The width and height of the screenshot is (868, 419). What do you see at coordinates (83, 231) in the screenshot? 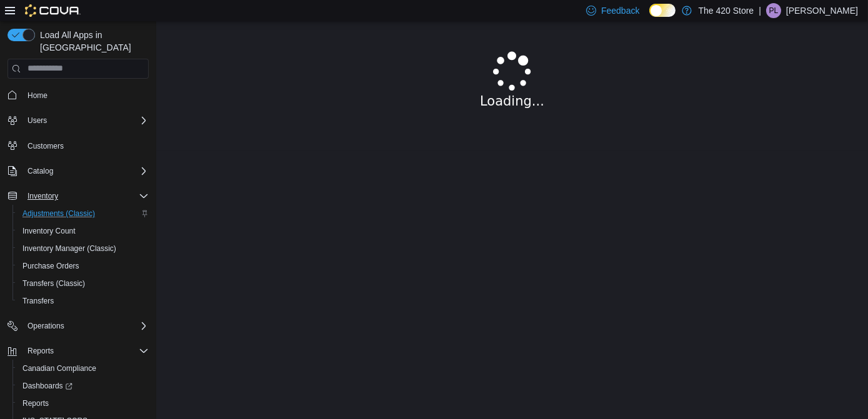
I see `button: Inventory Count` at bounding box center [83, 231].